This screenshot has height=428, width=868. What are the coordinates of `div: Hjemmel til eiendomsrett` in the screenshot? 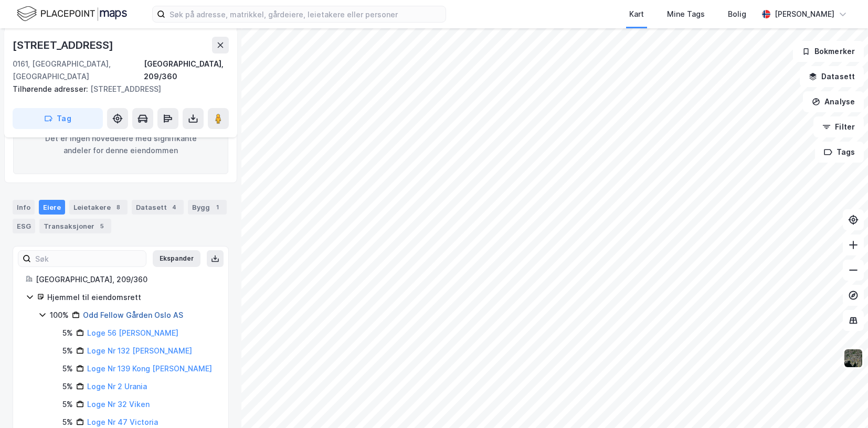 It's located at (131, 297).